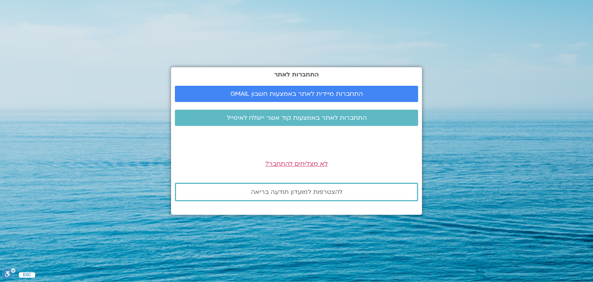  What do you see at coordinates (296, 192) in the screenshot?
I see `a: להצטרפות למועדון תודעה בריאה` at bounding box center [296, 192].